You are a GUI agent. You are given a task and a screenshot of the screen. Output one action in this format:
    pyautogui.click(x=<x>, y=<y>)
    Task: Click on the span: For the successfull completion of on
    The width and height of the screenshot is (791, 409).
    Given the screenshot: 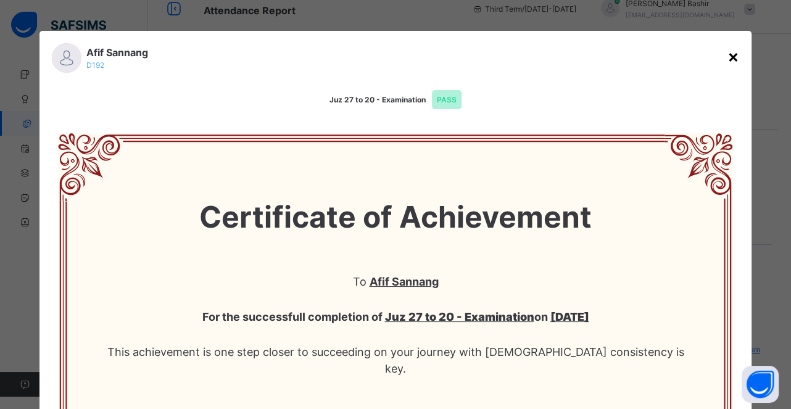 What is the action you would take?
    pyautogui.click(x=396, y=317)
    